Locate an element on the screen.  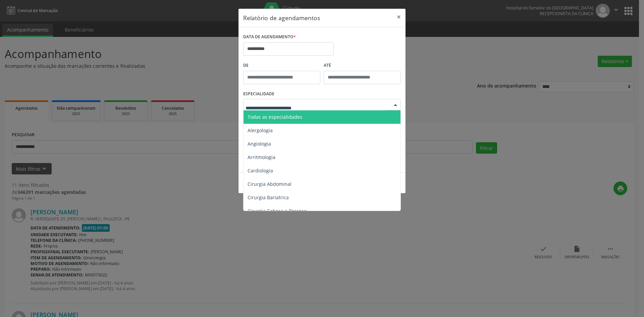
label: DATA DE AGENDAMENTO is located at coordinates (269, 37).